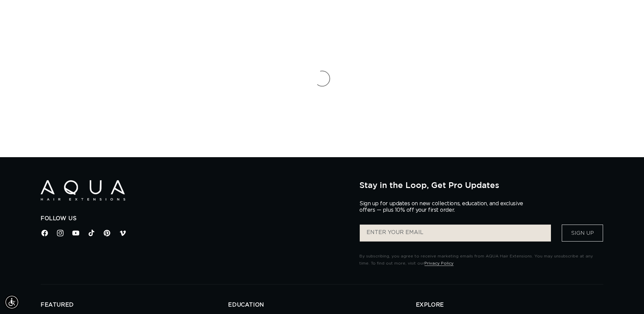 The width and height of the screenshot is (644, 314). Describe the element at coordinates (510, 305) in the screenshot. I see `h2: EXPLORE` at that location.